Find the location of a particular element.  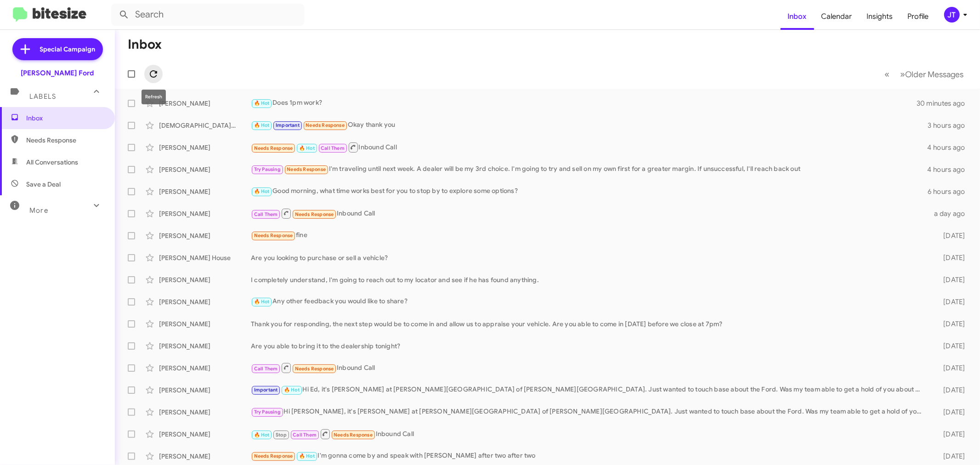

span: Profile is located at coordinates (918, 16).